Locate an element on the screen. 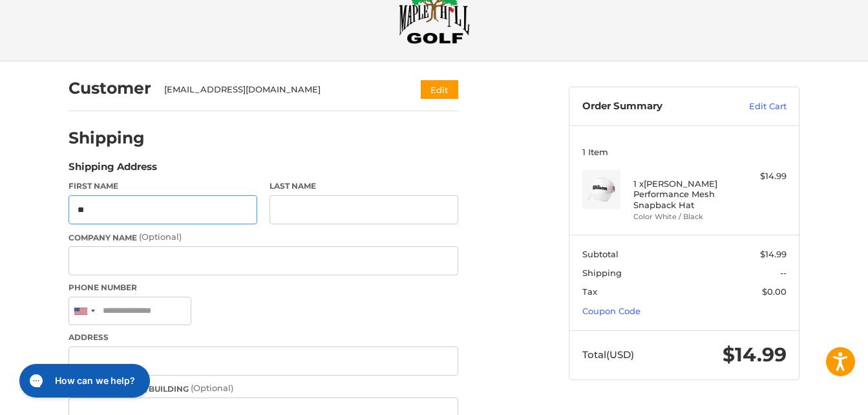 The height and width of the screenshot is (415, 868). label: Phone Number is located at coordinates (263, 288).